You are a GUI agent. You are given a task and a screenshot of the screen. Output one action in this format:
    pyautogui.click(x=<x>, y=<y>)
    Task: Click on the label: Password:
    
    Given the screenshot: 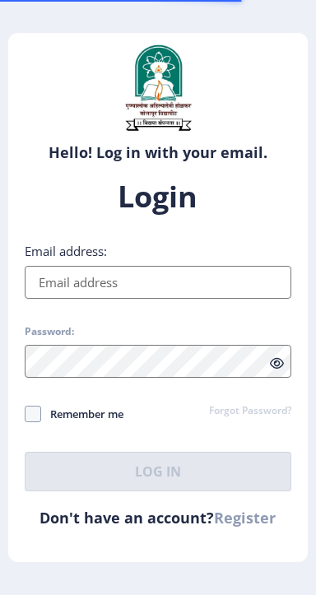 What is the action you would take?
    pyautogui.click(x=49, y=332)
    